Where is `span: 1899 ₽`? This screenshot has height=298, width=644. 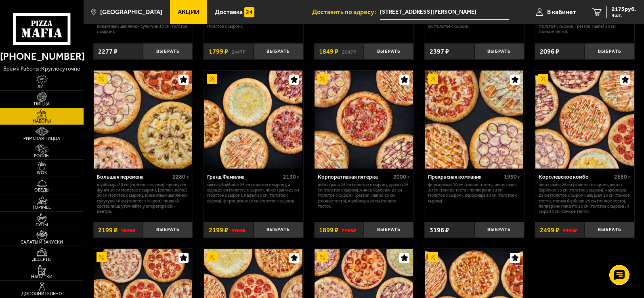 span: 1899 ₽ is located at coordinates (329, 230).